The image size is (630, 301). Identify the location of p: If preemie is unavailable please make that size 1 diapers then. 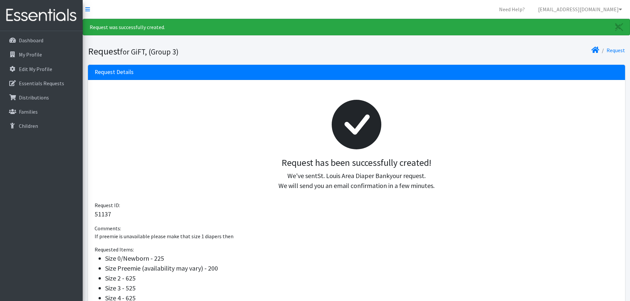
(357, 236).